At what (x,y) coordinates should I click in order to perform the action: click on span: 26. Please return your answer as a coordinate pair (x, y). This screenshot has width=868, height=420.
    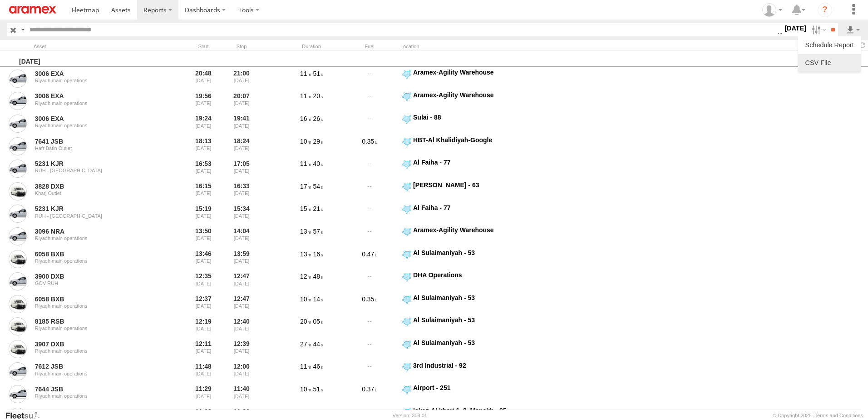
    Looking at the image, I should click on (318, 119).